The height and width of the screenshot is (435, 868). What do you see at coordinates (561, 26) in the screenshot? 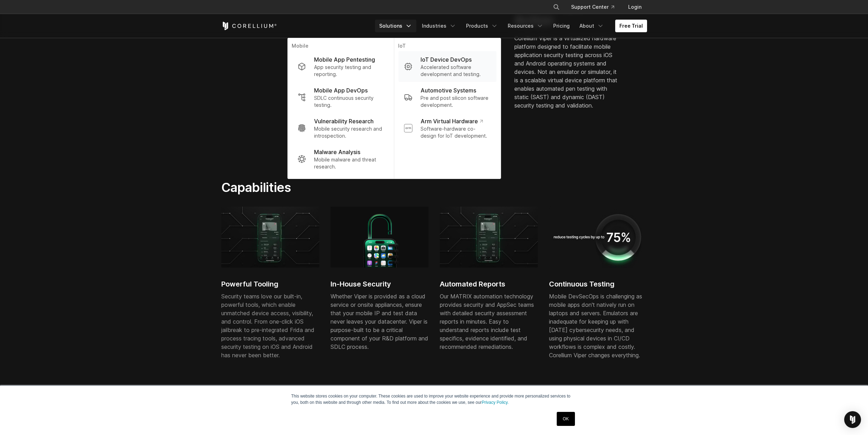
I see `a: Pricing` at bounding box center [561, 26].